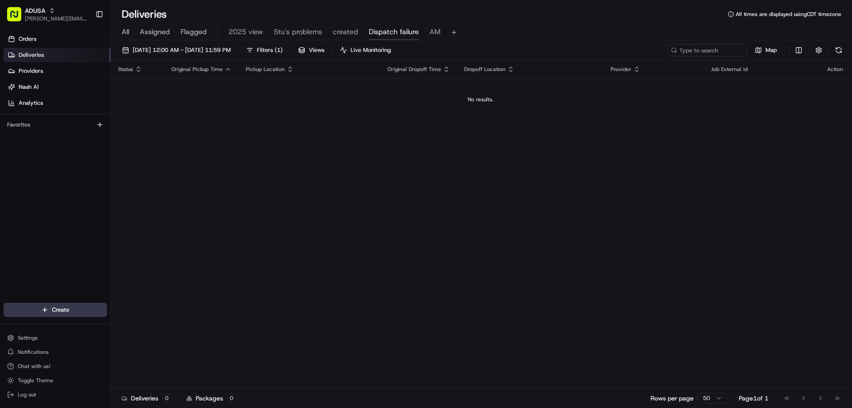 The width and height of the screenshot is (852, 408). I want to click on button: Log out, so click(55, 395).